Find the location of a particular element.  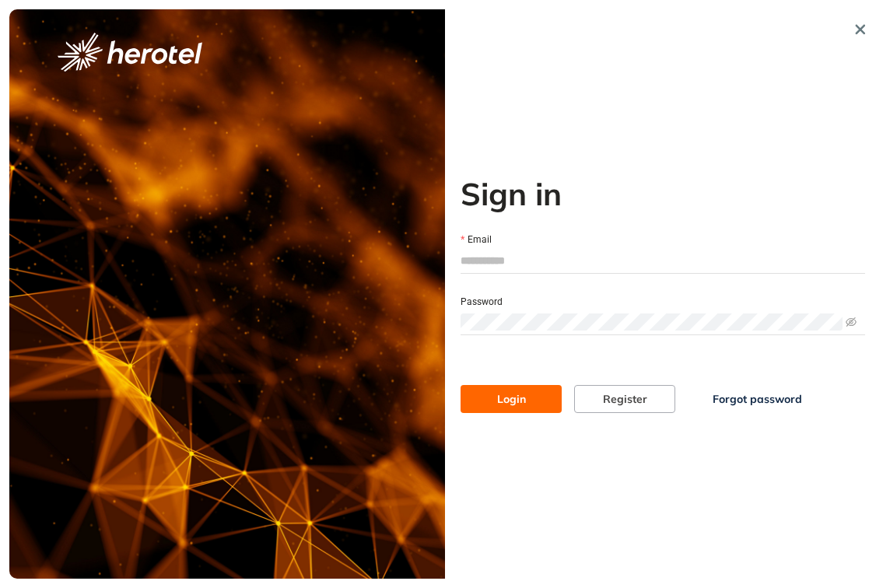

button: Forgot password is located at coordinates (757, 399).